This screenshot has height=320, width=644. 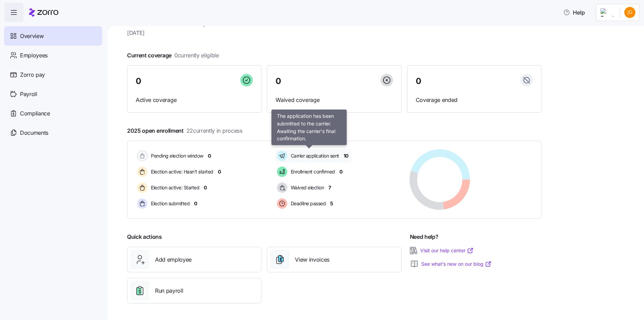 I want to click on span: Waived coverage, so click(x=334, y=100).